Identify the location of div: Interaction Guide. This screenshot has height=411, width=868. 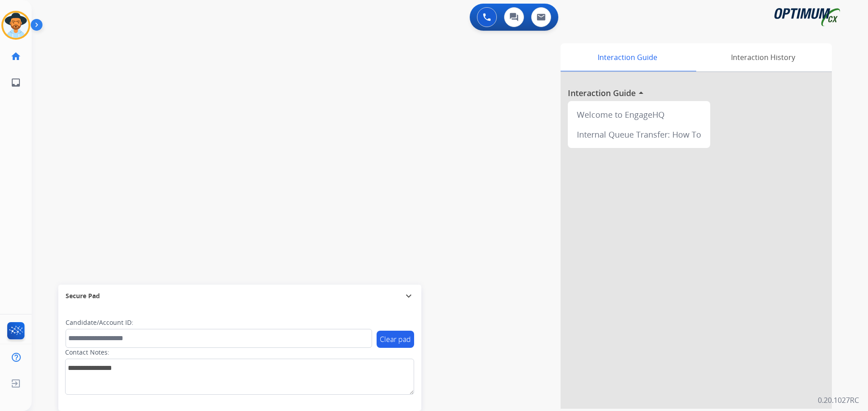
(627, 57).